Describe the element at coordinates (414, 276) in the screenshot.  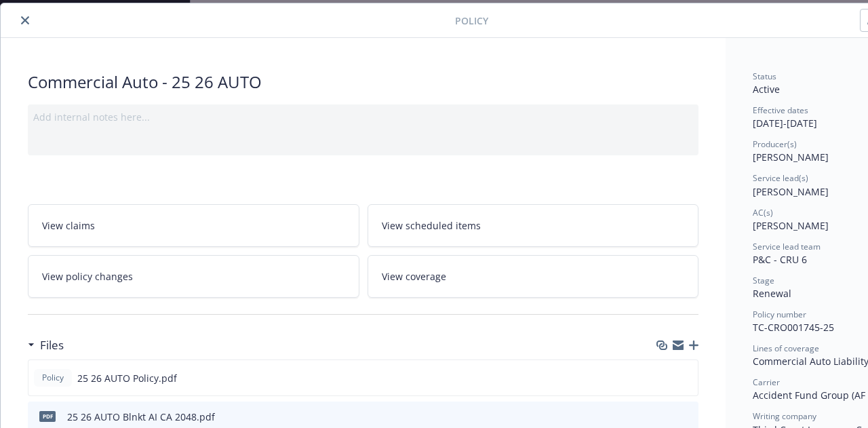
I see `span: View coverage` at that location.